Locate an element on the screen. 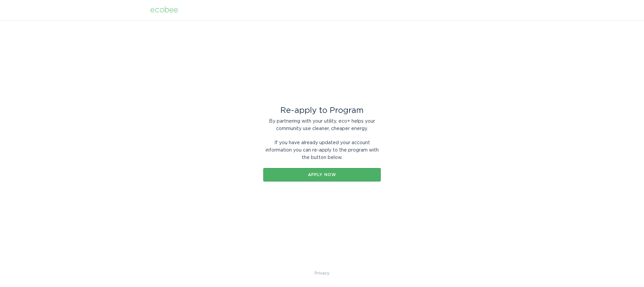  div: ecobee is located at coordinates (164, 10).